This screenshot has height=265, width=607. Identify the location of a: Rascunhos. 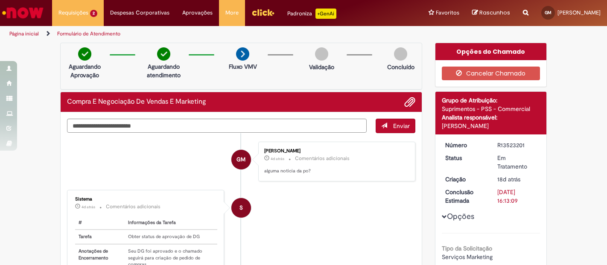
(491, 13).